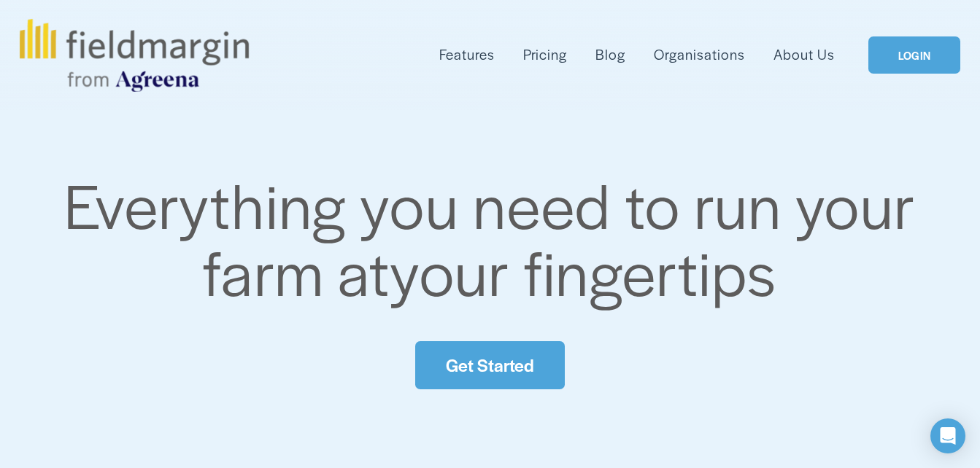 Image resolution: width=980 pixels, height=468 pixels. Describe the element at coordinates (914, 54) in the screenshot. I see `a: LOGIN` at that location.